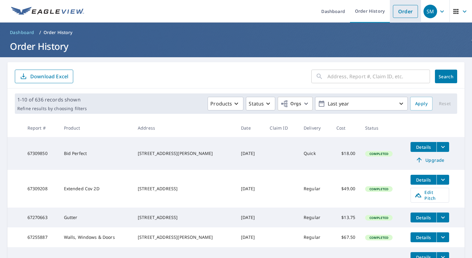  I want to click on p: Products, so click(221, 104).